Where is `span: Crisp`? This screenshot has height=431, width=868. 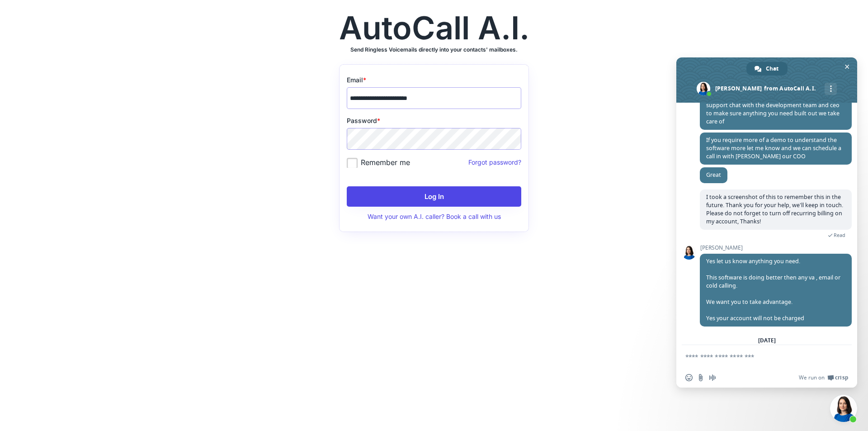
span: Crisp is located at coordinates (841, 377).